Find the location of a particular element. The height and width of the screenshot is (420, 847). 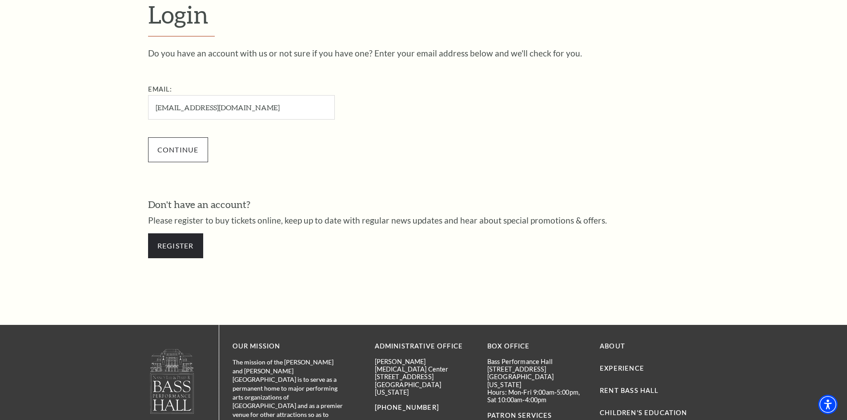

p: BOX OFFICE is located at coordinates (537, 346).